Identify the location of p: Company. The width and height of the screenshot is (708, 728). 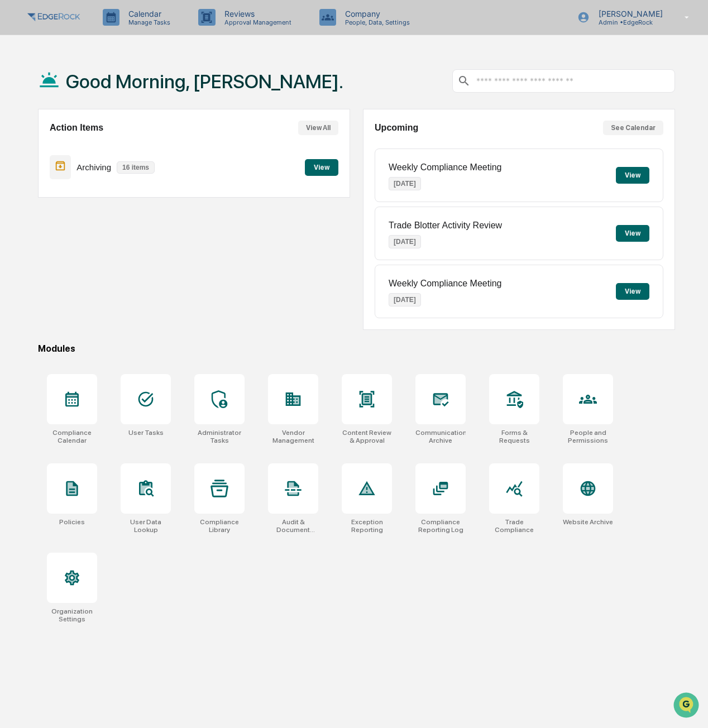
(375, 14).